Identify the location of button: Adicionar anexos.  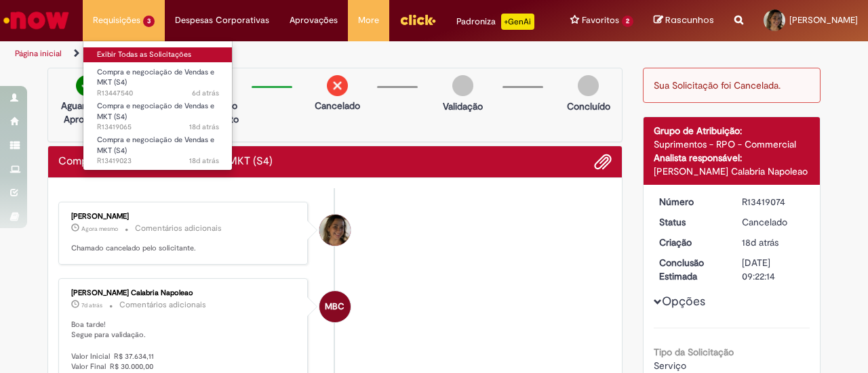
(602, 162).